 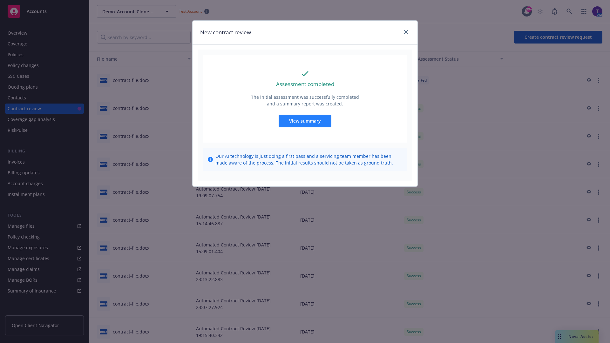 What do you see at coordinates (406, 32) in the screenshot?
I see `a: close` at bounding box center [406, 32].